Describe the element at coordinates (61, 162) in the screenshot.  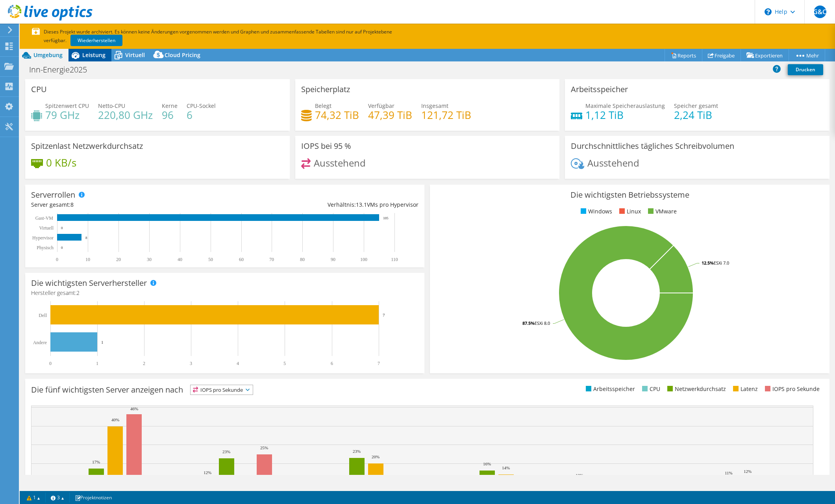
I see `h4: 0 KB/s` at that location.